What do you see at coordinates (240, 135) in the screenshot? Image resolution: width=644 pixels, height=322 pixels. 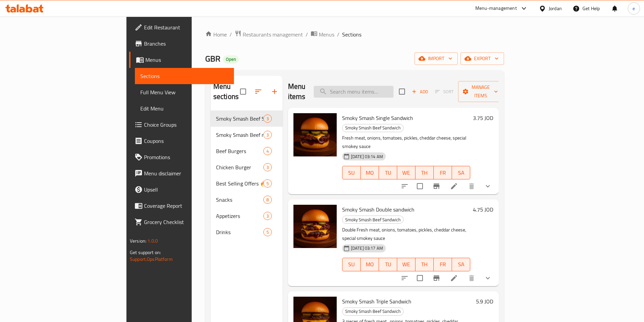 I see `div: Smoky Smash Beef meals` at bounding box center [240, 135].